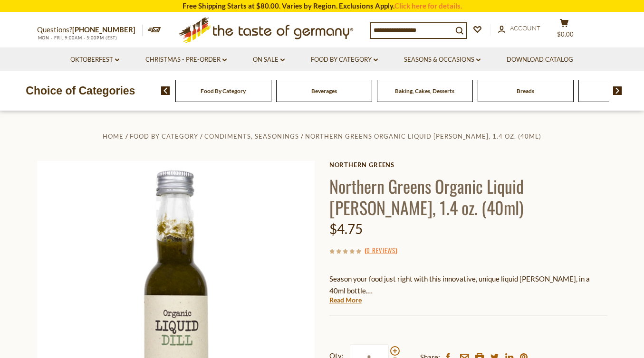  Describe the element at coordinates (268, 60) in the screenshot. I see `a: On Sale` at that location.